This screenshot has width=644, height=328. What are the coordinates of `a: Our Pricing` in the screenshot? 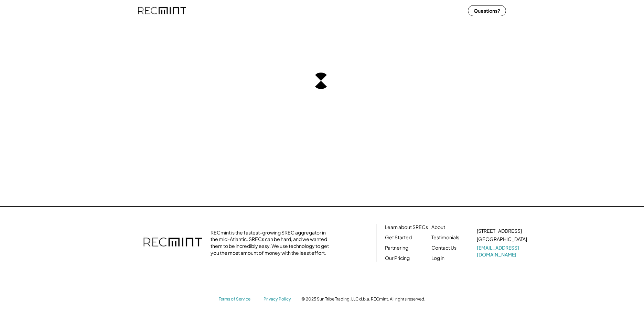 It's located at (397, 258).